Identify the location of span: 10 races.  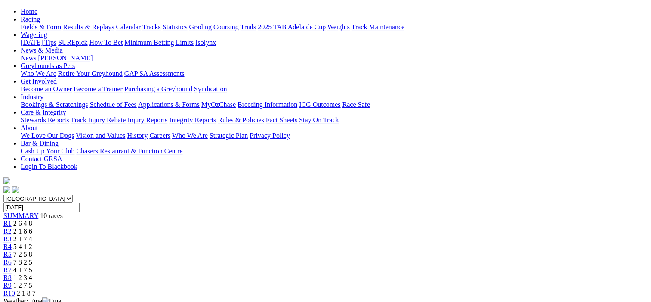
(51, 215).